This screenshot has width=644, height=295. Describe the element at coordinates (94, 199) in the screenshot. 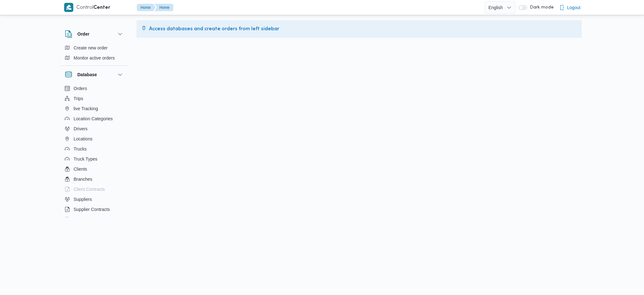

I see `button: Suppliers` at that location.